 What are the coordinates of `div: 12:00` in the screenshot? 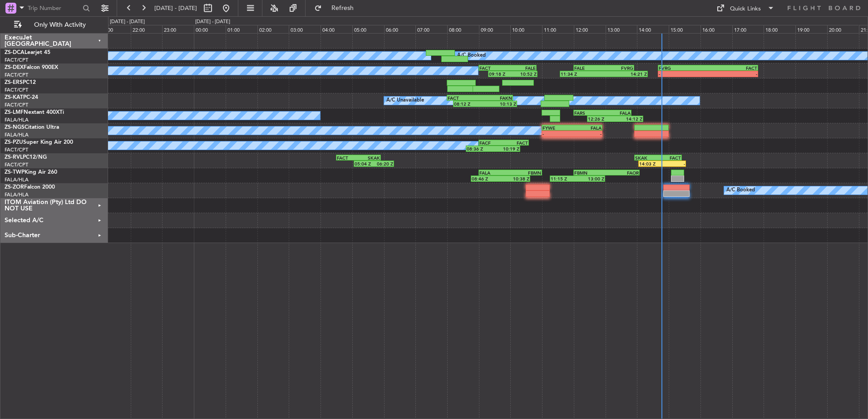 It's located at (589, 29).